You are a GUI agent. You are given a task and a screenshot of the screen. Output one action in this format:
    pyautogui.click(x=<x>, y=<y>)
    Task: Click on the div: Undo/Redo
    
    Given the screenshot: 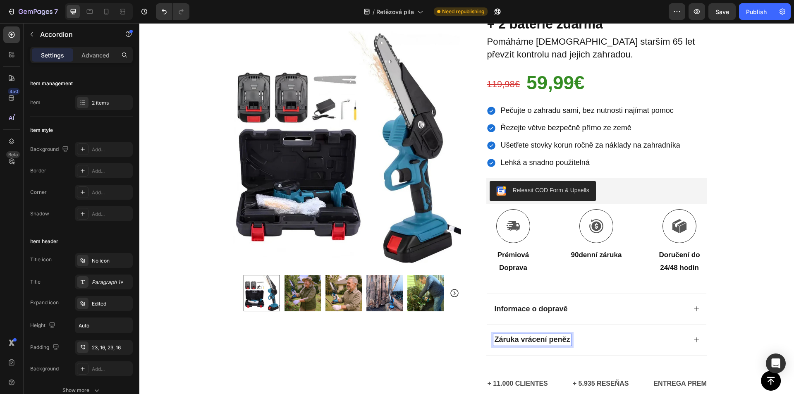 What is the action you would take?
    pyautogui.click(x=172, y=12)
    